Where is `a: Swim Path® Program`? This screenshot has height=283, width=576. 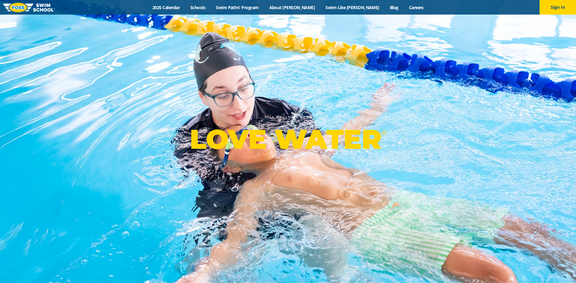 a: Swim Path® Program is located at coordinates (237, 7).